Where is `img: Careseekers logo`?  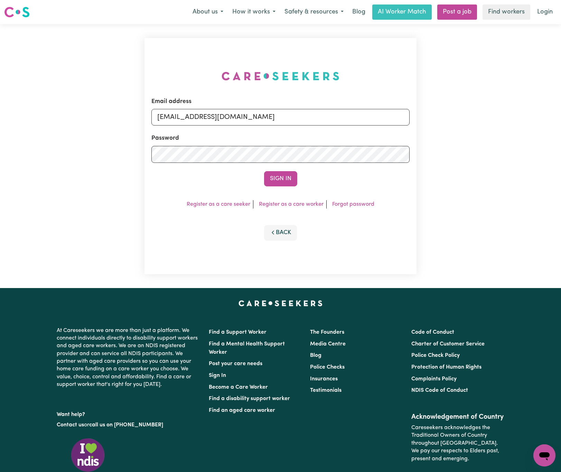
img: Careseekers logo is located at coordinates (17, 12).